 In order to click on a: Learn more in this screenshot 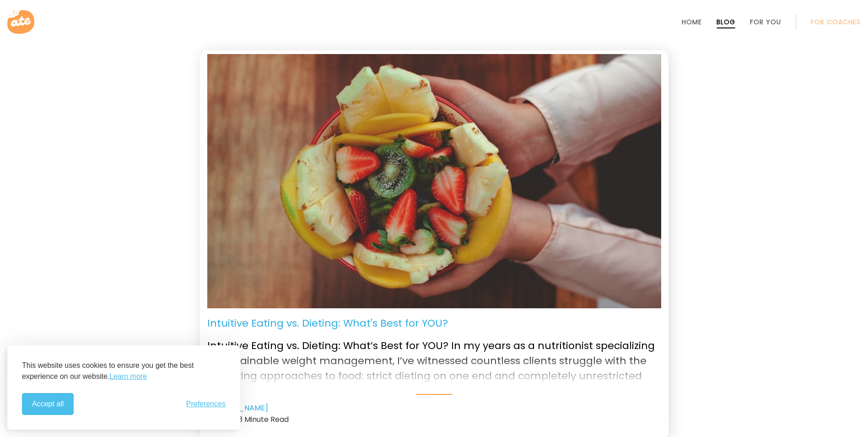, I will do `click(128, 376)`.